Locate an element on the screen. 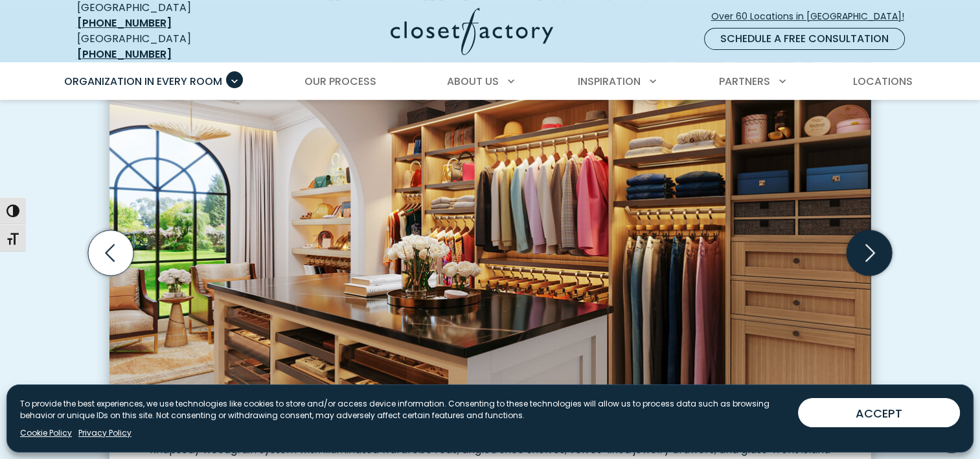 This screenshot has height=459, width=980. img: Closet Factory Logo is located at coordinates (471, 31).